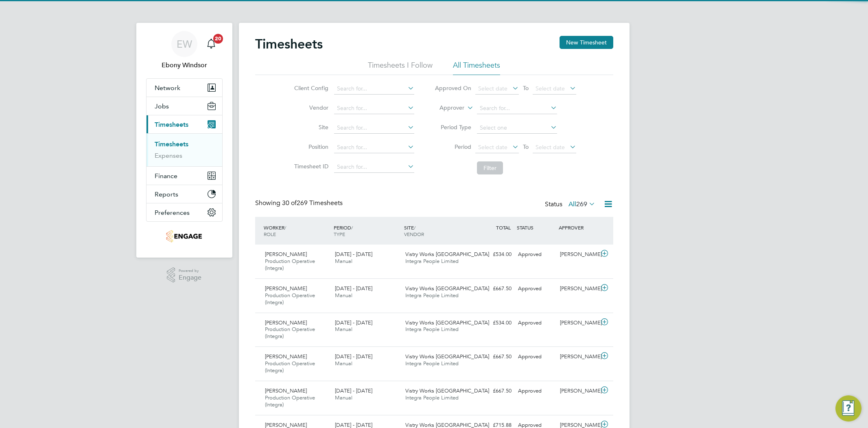 The image size is (868, 428). Describe the element at coordinates (490, 168) in the screenshot. I see `button: Filter` at that location.